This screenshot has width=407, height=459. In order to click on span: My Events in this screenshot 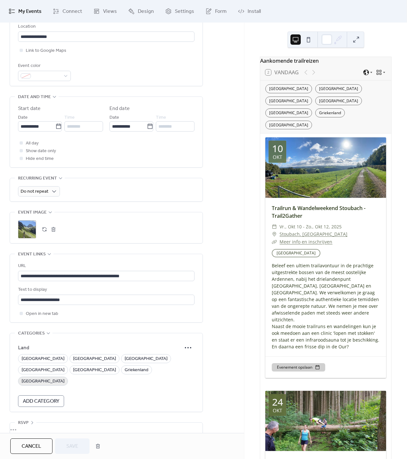, I will do `click(30, 12)`.